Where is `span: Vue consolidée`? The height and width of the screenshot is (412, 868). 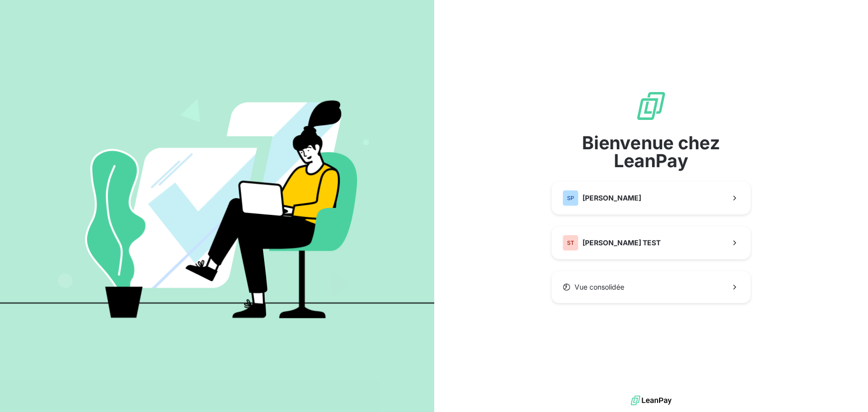
span: Vue consolidée is located at coordinates (599, 287).